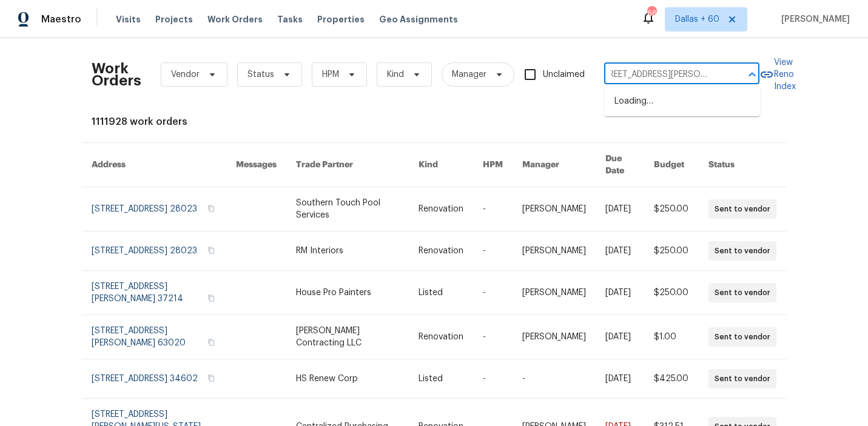 The height and width of the screenshot is (426, 868). Describe the element at coordinates (435, 122) in the screenshot. I see `div: 1111928 work orders` at that location.